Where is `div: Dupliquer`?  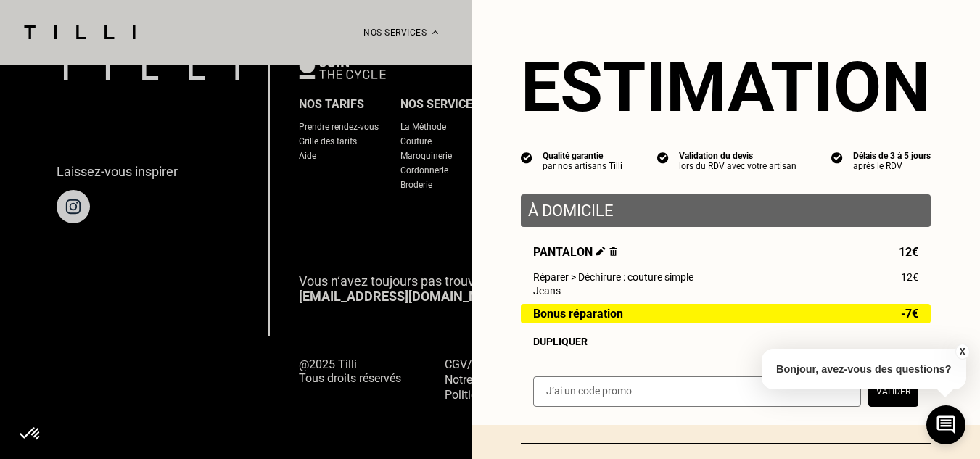 div: Dupliquer is located at coordinates (725, 342).